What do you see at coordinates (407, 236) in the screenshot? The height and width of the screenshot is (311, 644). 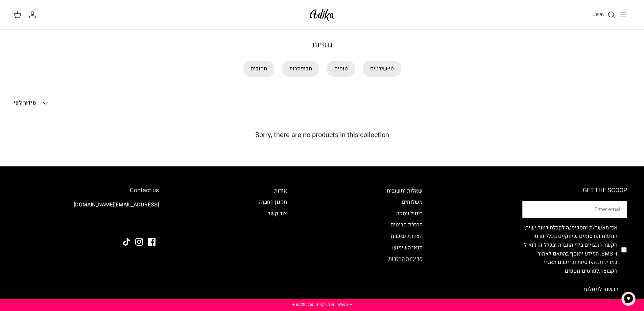 I see `a: הצהרת נגישות` at bounding box center [407, 236].